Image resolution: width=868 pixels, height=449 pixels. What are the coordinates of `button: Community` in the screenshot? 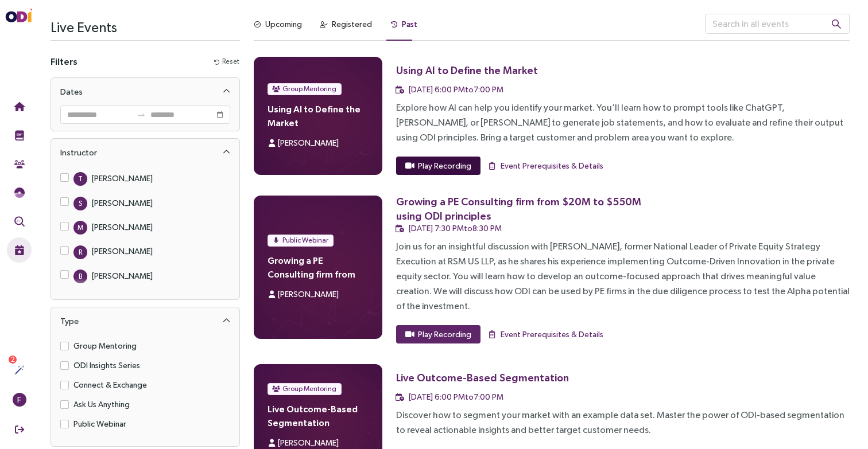 It's located at (19, 164).